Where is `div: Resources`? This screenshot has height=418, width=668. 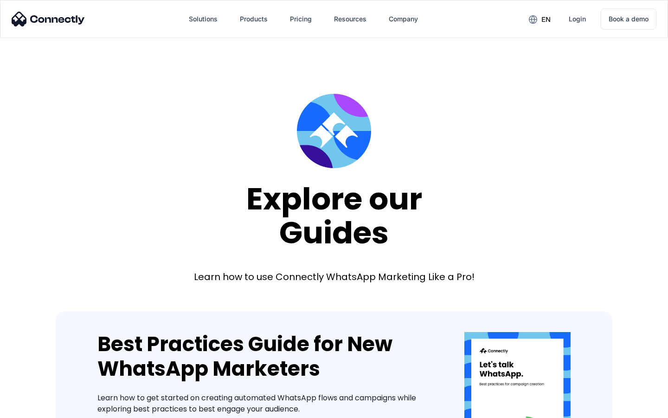 div: Resources is located at coordinates (350, 19).